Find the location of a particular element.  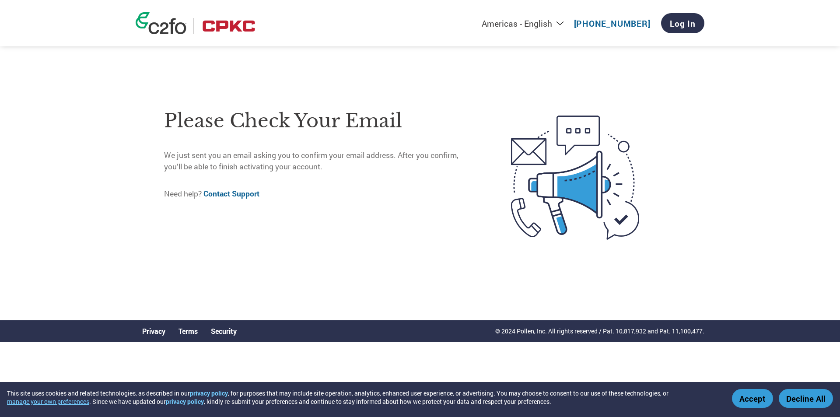

button: Decline All is located at coordinates (806, 398).